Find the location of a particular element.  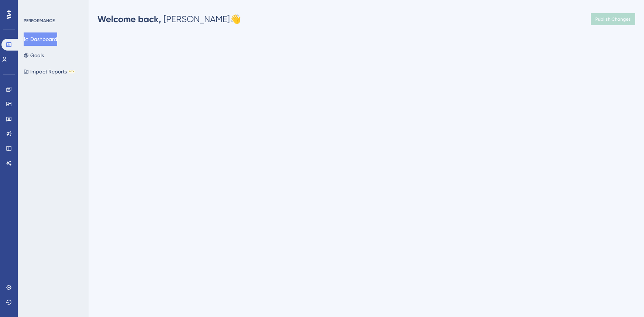

button: Impact ReportsBETA is located at coordinates (49, 72).